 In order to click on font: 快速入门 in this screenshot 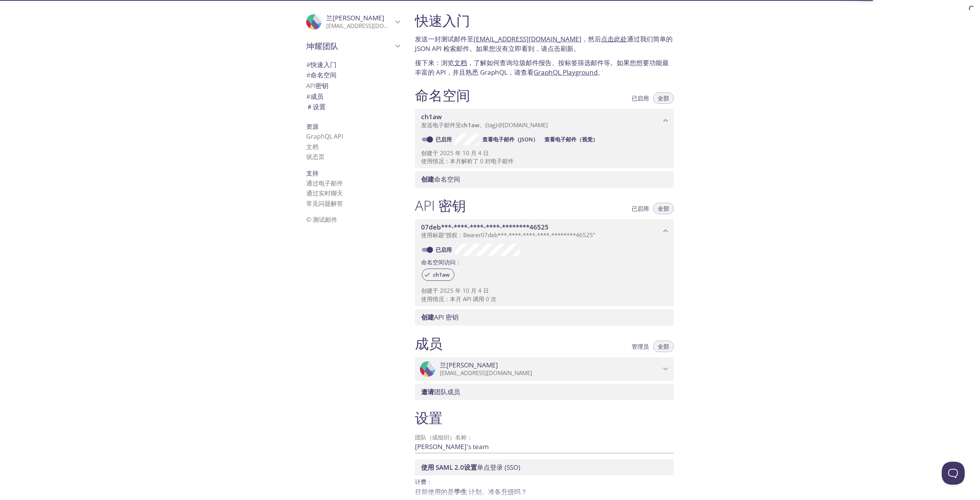, I will do `click(443, 20)`.